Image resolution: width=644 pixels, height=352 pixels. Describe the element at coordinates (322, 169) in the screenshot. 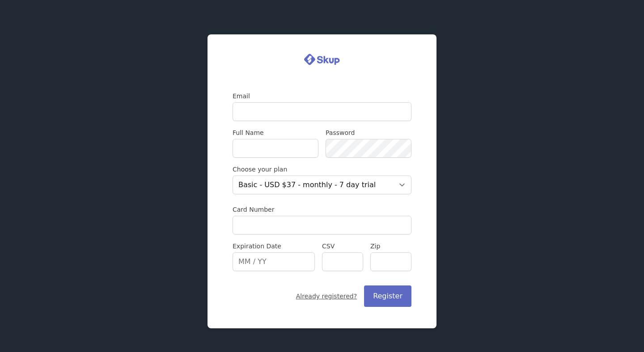

I see `label: Choose your plan` at that location.